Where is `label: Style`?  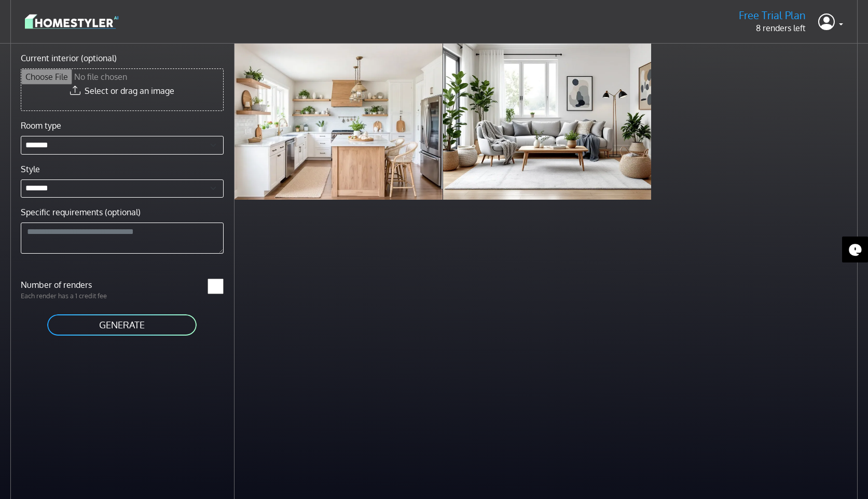 label: Style is located at coordinates (30, 169).